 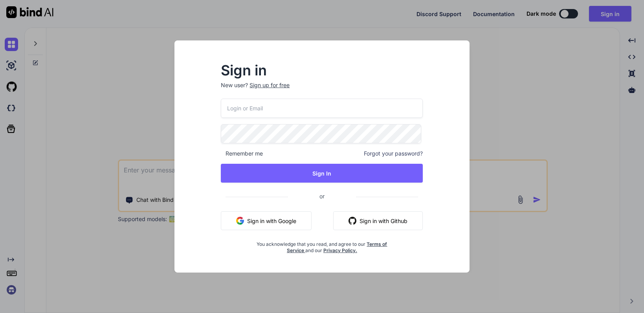 I want to click on img: google, so click(x=240, y=221).